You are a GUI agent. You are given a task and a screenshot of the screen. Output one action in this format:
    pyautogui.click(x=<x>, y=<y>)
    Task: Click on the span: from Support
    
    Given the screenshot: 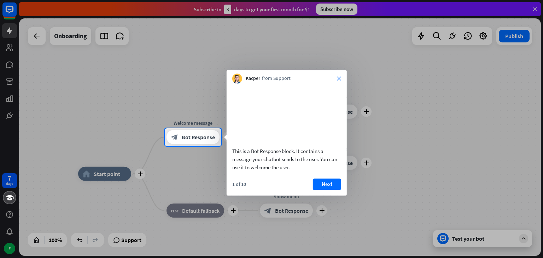 What is the action you would take?
    pyautogui.click(x=276, y=79)
    